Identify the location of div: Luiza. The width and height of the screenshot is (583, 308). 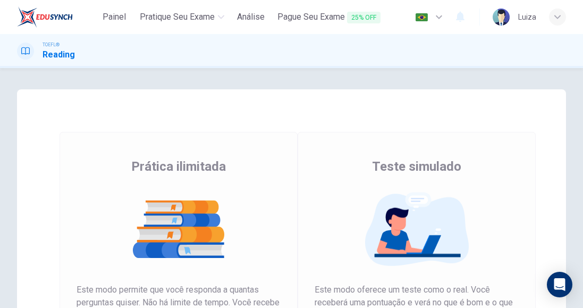
(527, 17).